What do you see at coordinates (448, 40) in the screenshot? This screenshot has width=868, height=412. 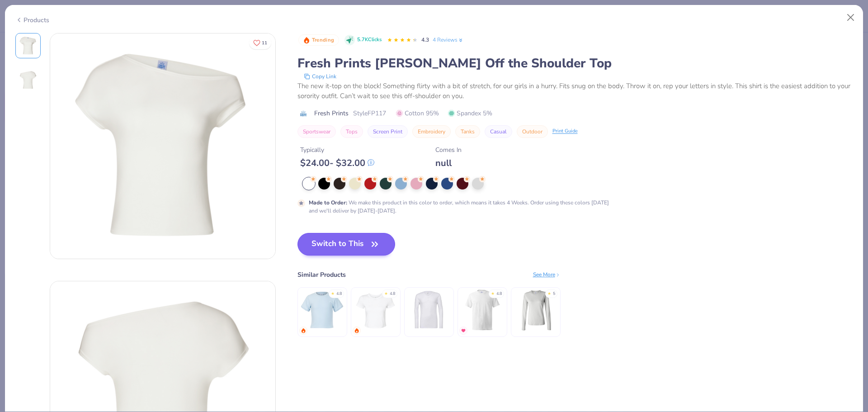 I see `a: 4 Reviews` at bounding box center [448, 40].